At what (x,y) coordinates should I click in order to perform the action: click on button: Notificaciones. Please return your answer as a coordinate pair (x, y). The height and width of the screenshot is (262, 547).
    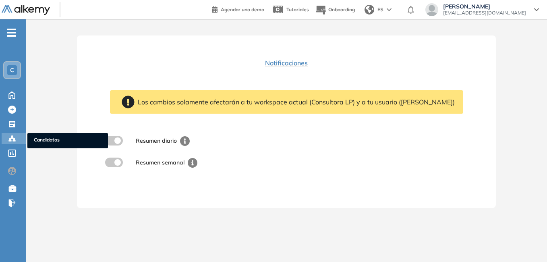
    Looking at the image, I should click on (287, 63).